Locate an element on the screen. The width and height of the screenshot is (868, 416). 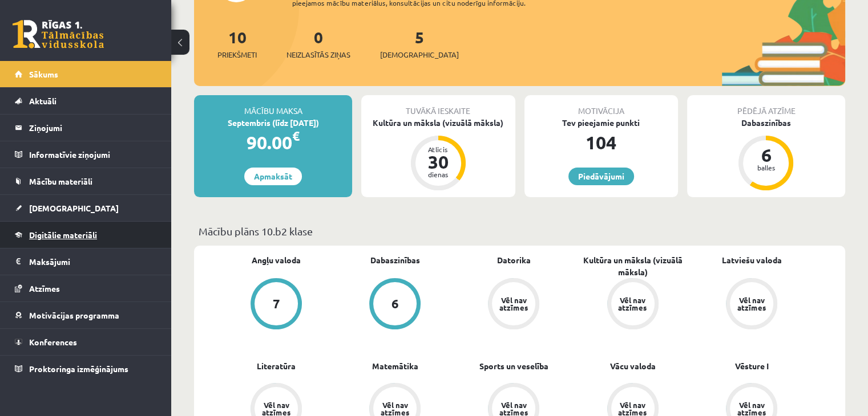
span: Sākums is located at coordinates (43, 74).